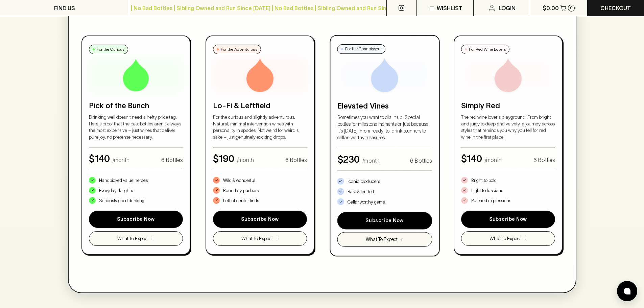 The height and width of the screenshot is (308, 644). Describe the element at coordinates (364, 182) in the screenshot. I see `p: Iconic producers` at that location.